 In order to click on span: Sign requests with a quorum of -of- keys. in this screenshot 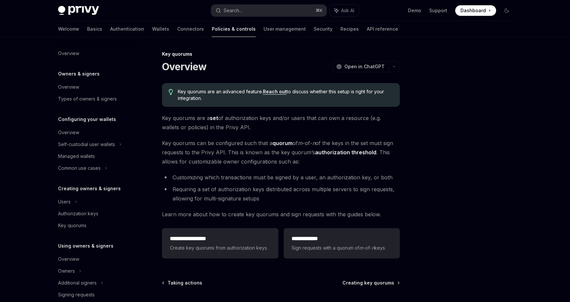, I will do `click(342, 248)`.